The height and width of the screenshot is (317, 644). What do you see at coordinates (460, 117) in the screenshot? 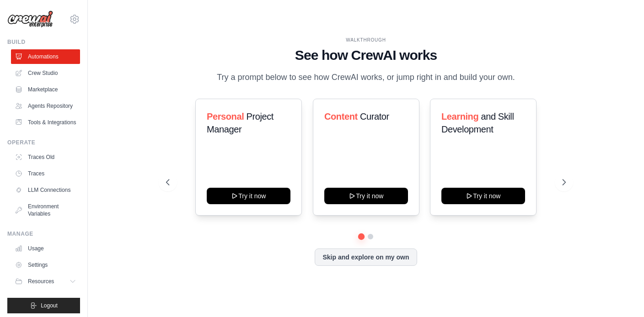
I see `span: Learning` at bounding box center [460, 117].